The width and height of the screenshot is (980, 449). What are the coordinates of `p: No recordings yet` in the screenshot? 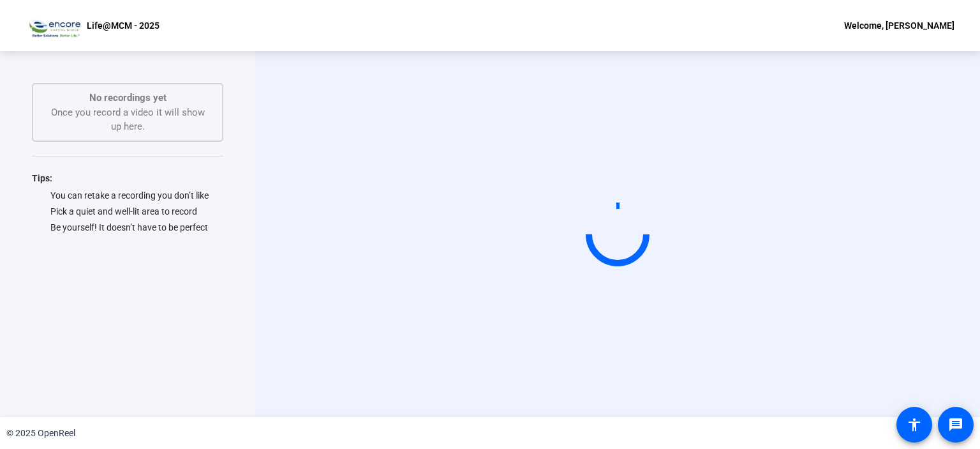 It's located at (128, 98).